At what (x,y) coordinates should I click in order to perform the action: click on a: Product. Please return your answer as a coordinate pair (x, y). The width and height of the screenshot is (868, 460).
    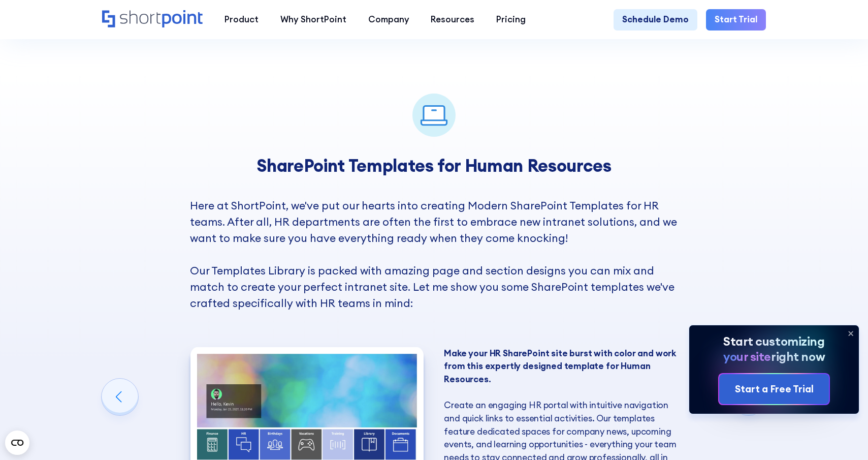
    Looking at the image, I should click on (242, 20).